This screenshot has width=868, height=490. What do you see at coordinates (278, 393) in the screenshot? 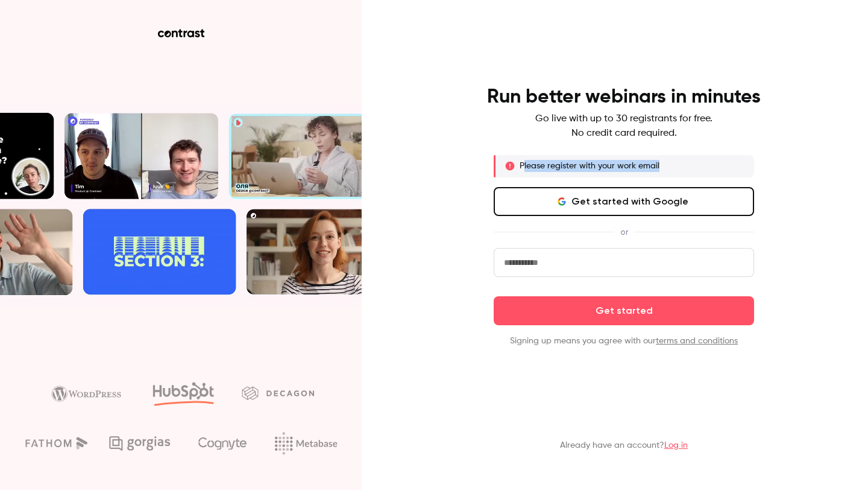
I see `img: decagon` at bounding box center [278, 393].